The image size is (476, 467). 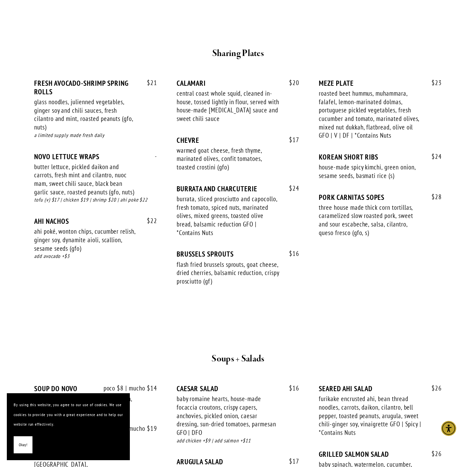 I want to click on span: 23, so click(x=433, y=83).